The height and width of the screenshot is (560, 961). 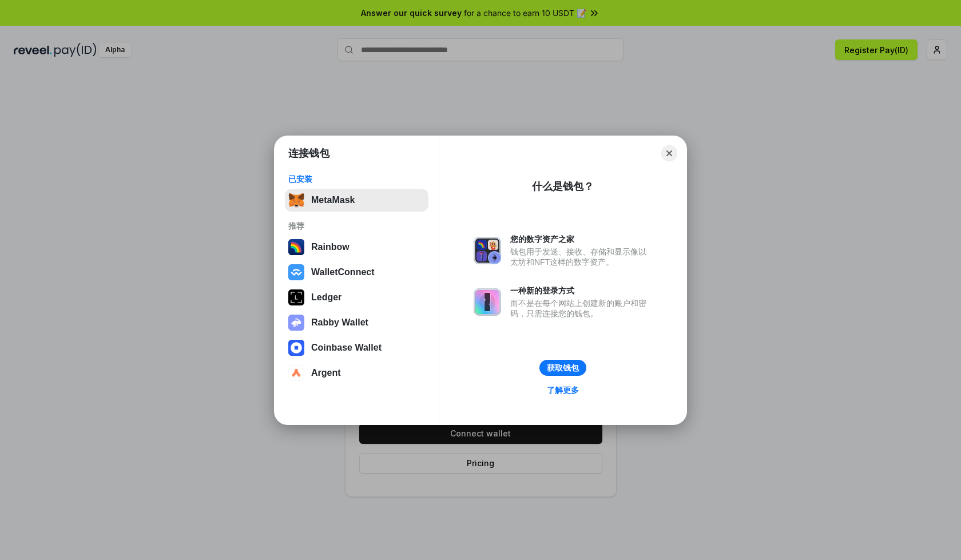 I want to click on div: Coinbase Wallet, so click(x=346, y=348).